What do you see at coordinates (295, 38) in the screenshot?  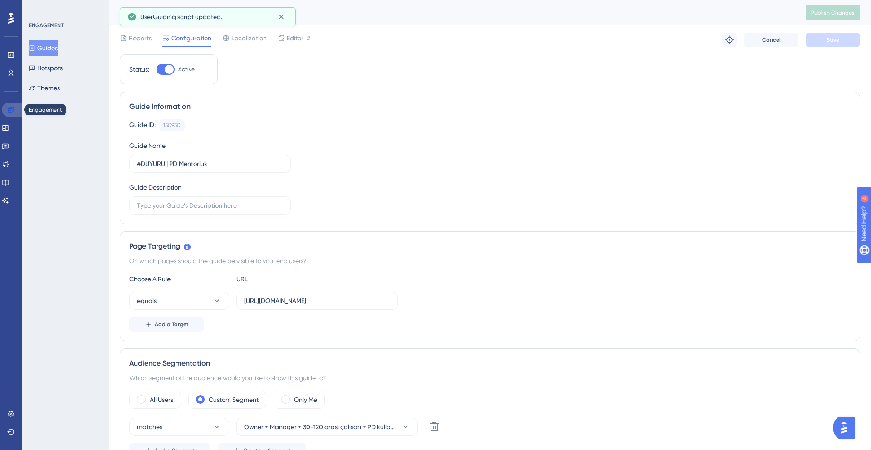 I see `span: Editor` at bounding box center [295, 38].